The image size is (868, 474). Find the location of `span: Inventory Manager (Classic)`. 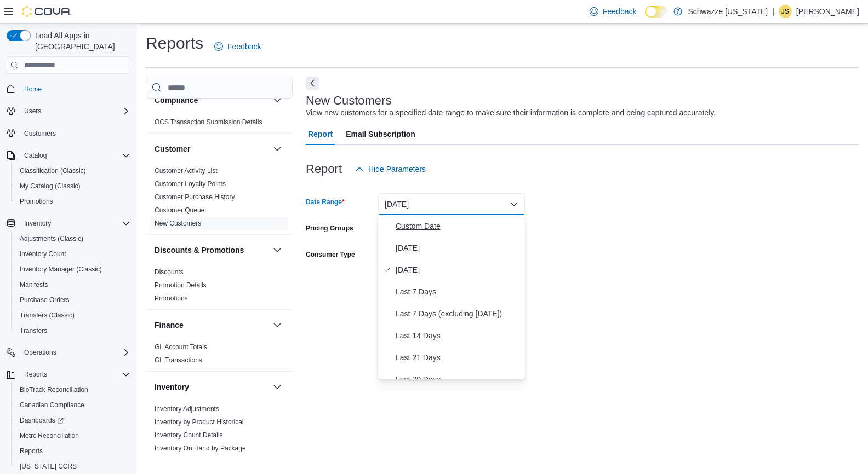

span: Inventory Manager (Classic) is located at coordinates (61, 270).